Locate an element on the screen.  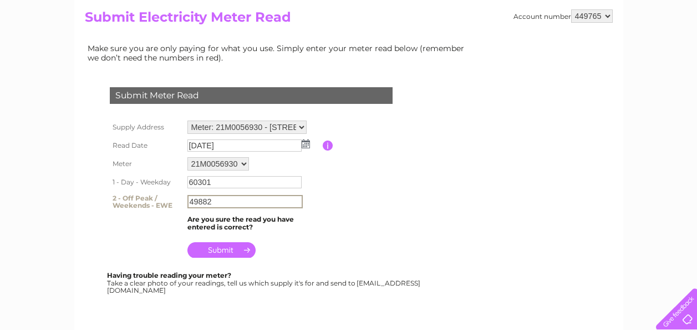
h2: Submit Electricity Meter Read is located at coordinates (349, 20).